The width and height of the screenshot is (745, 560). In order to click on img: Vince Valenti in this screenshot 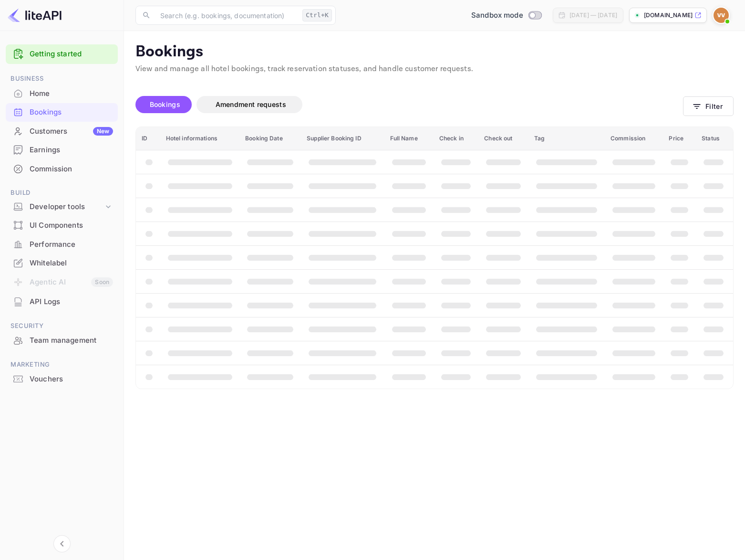, I will do `click(721, 15)`.